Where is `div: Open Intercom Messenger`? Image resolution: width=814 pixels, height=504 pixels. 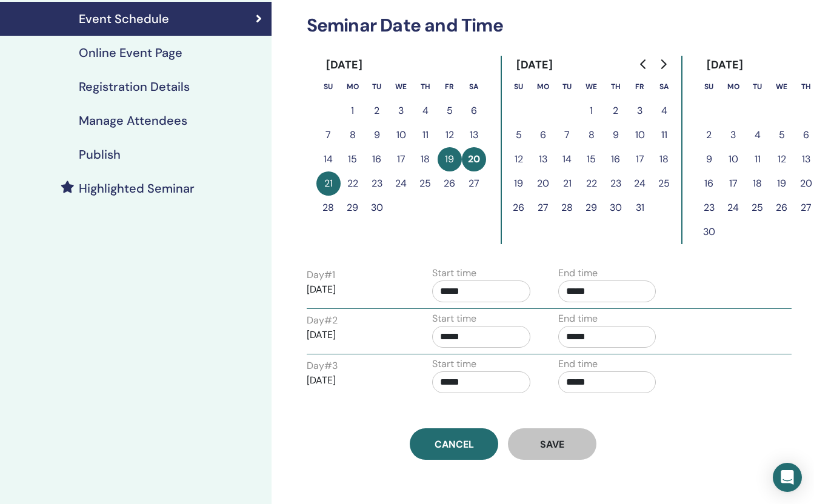 div: Open Intercom Messenger is located at coordinates (787, 477).